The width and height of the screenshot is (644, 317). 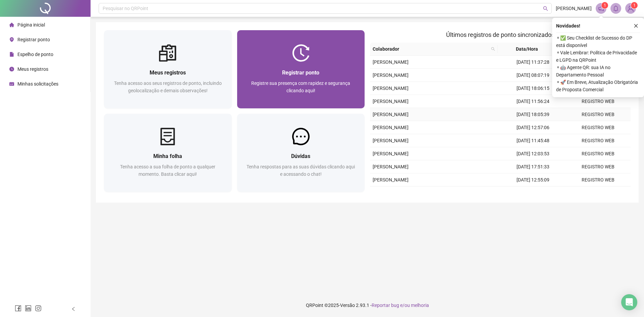 What do you see at coordinates (300, 153) in the screenshot?
I see `a: DúvidasTenha respostas para as suas dúvidas clicando aqui e acessando o chat!` at bounding box center [300, 153].